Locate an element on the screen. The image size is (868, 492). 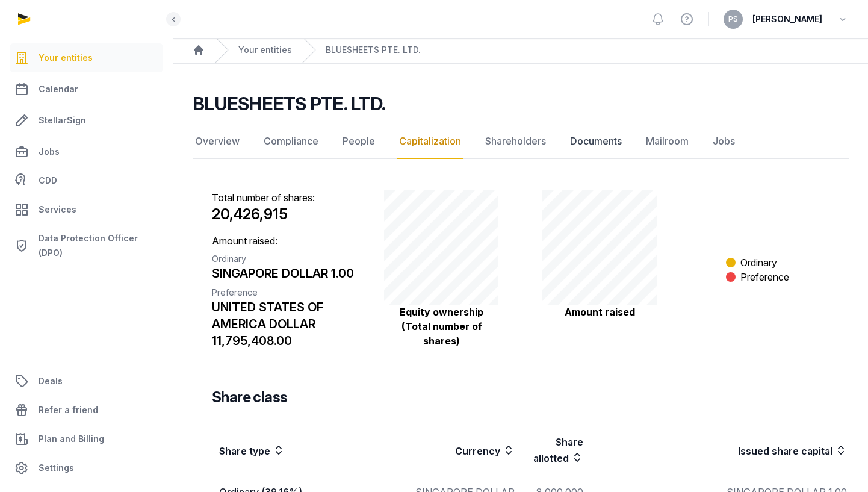
a: Capitalization is located at coordinates (430, 141).